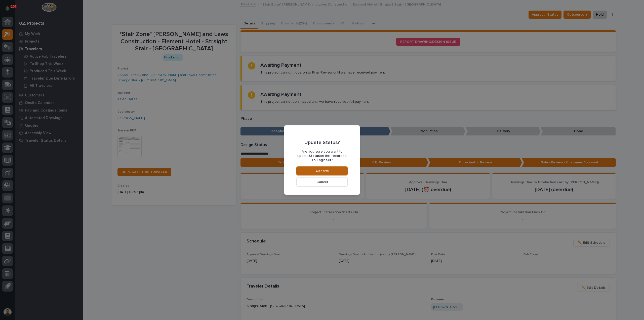 The image size is (644, 320). Describe the element at coordinates (322, 171) in the screenshot. I see `button: Confirm` at that location.